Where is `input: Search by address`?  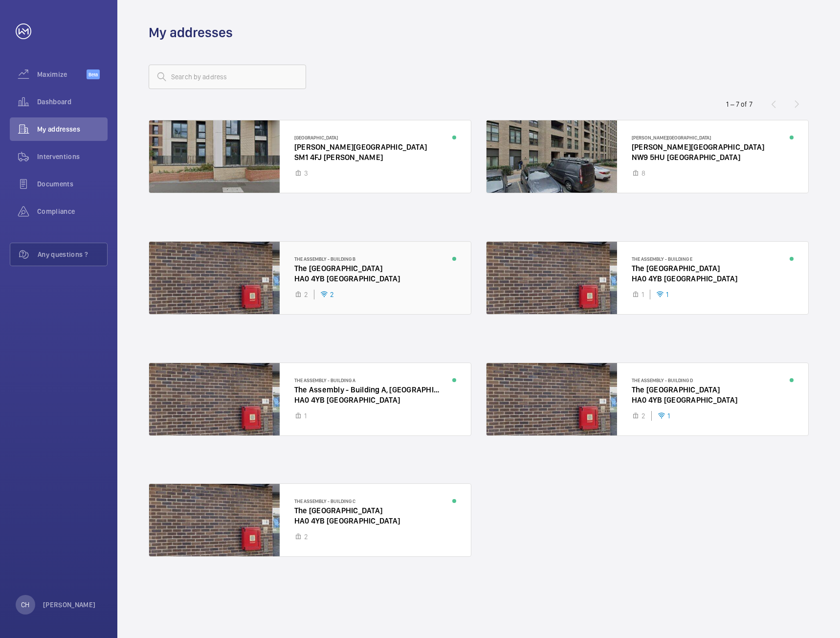
input: Search by address is located at coordinates (228, 77).